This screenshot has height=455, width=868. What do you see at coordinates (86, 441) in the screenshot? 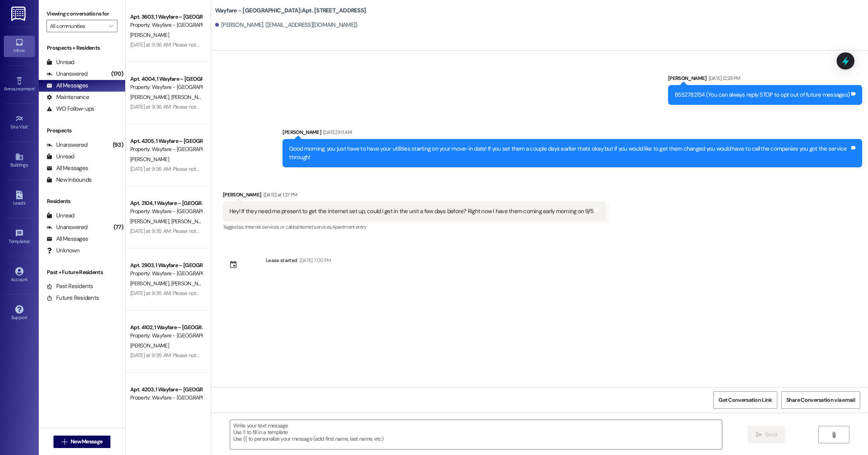
I see `span: New Message` at bounding box center [86, 441].